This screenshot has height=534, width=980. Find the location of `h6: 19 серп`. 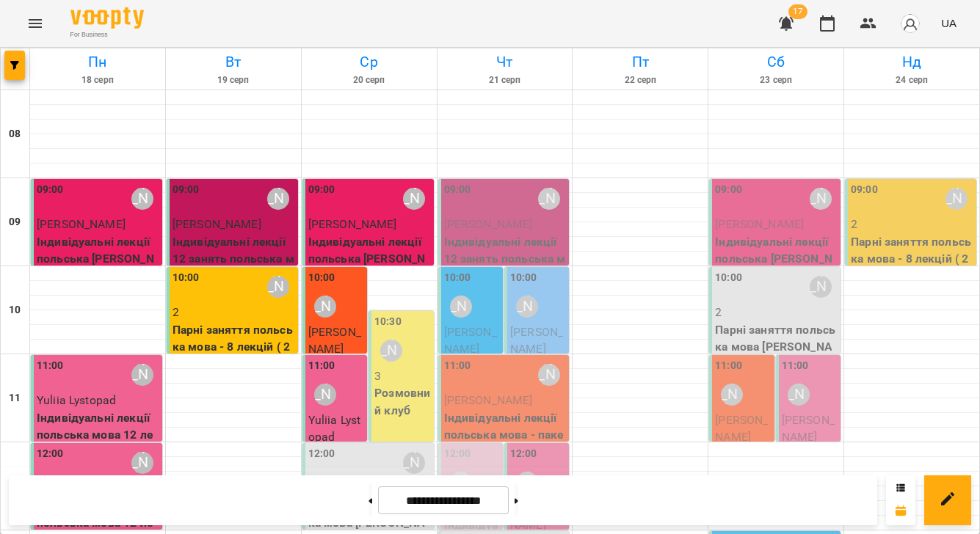

h6: 19 серп is located at coordinates (233, 80).